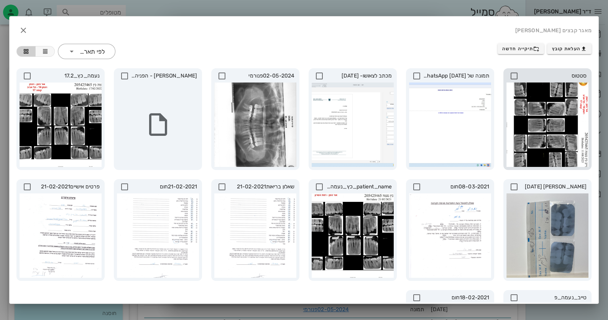 The height and width of the screenshot is (320, 608). Describe the element at coordinates (456, 297) in the screenshot. I see `span: 18-02-2021חום` at that location.